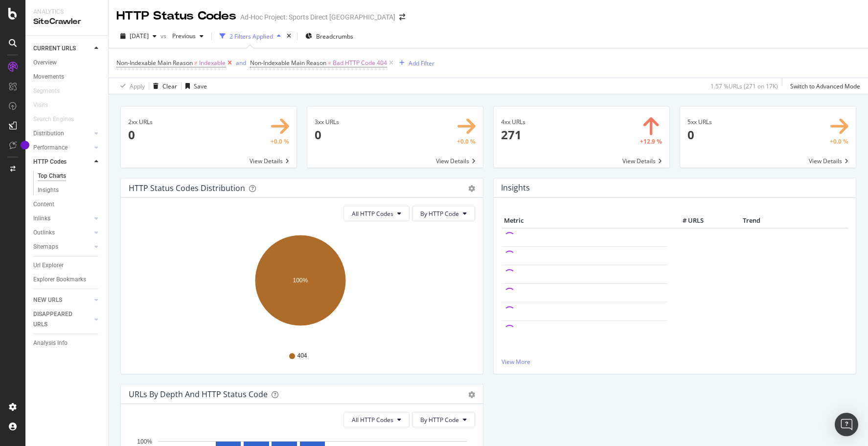 The height and width of the screenshot is (446, 868). I want to click on div: Movements, so click(48, 77).